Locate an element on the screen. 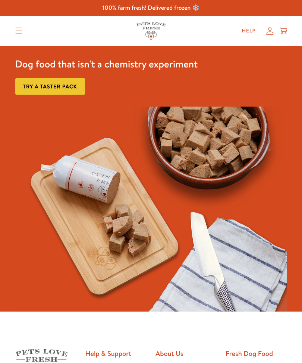  img: Pets Love Fresh is located at coordinates (151, 31).